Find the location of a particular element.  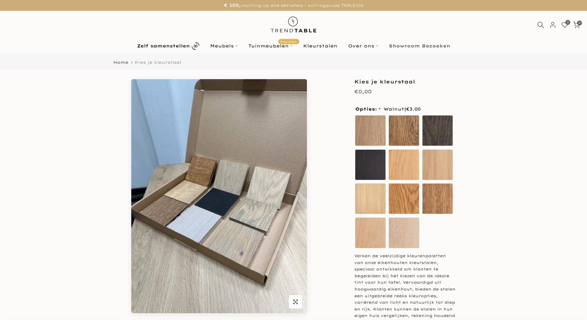

a: Zelf samenstellen is located at coordinates (168, 46).